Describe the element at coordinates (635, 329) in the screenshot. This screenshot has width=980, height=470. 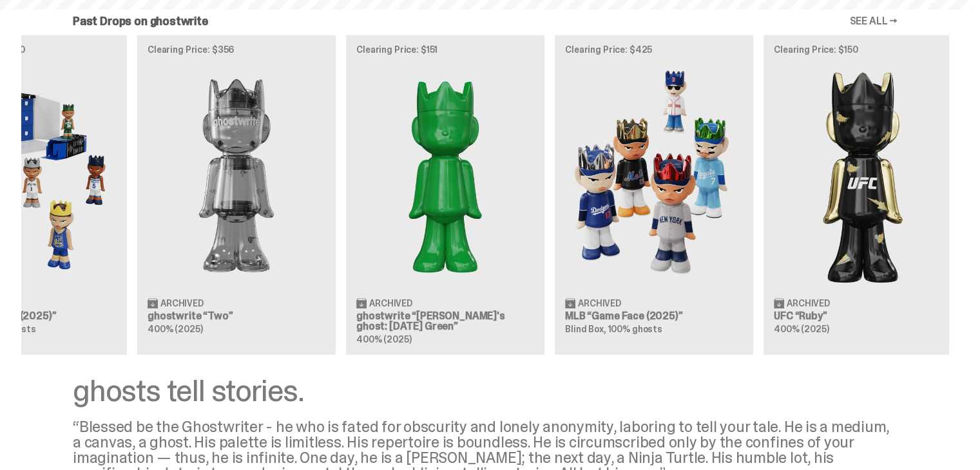
I see `span: 100% ghosts` at that location.